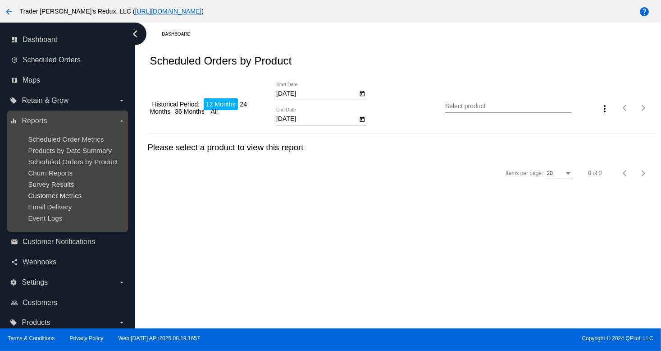 This screenshot has width=661, height=351. Describe the element at coordinates (66, 139) in the screenshot. I see `a: Scheduled Order Metrics` at that location.